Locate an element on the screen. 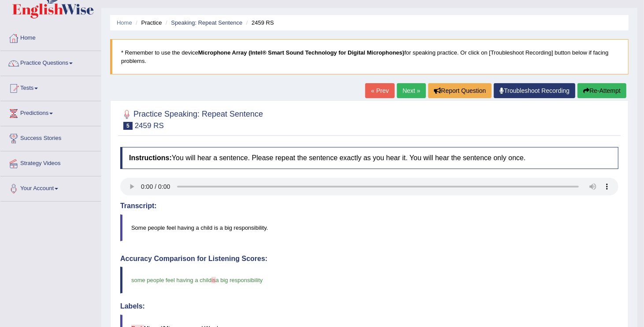  li: Practice is located at coordinates (148, 23).